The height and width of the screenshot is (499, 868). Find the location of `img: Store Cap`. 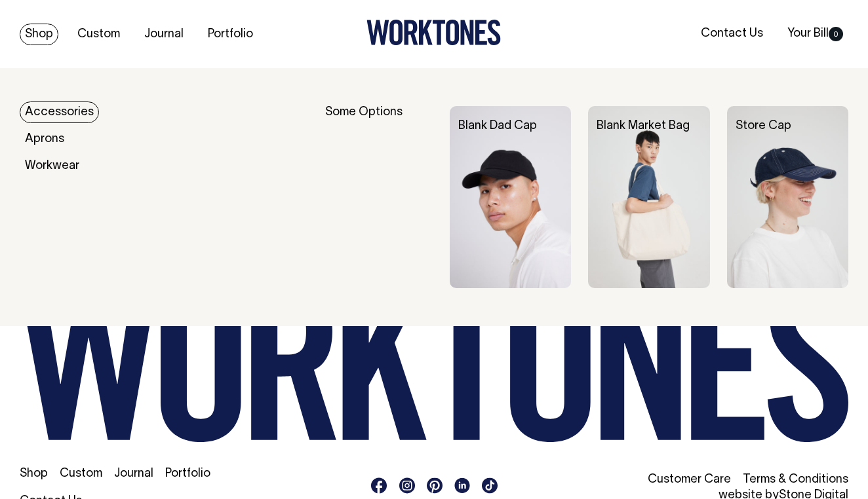

img: Store Cap is located at coordinates (788, 198).